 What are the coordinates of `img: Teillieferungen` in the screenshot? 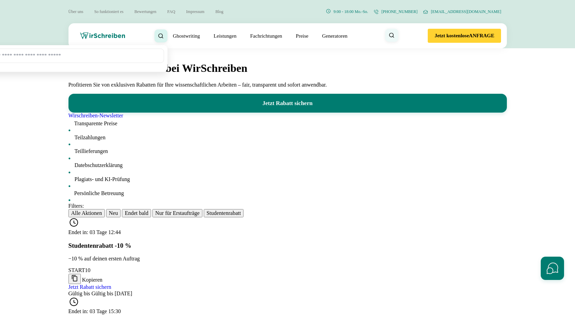 It's located at (72, 150).